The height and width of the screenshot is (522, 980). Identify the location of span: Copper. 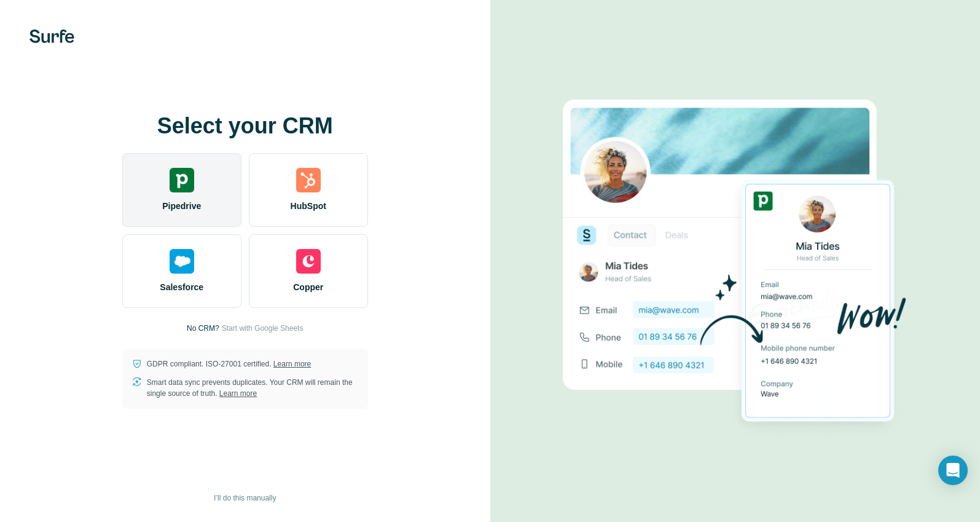
(308, 287).